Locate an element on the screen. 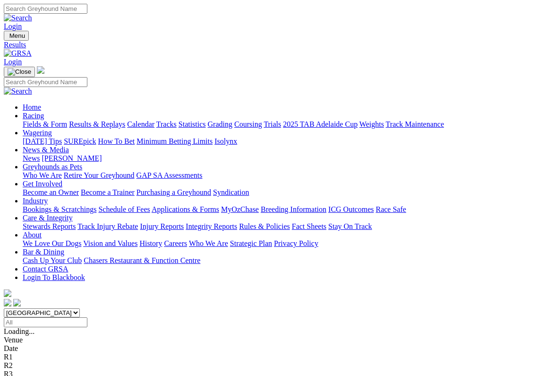 This screenshot has height=376, width=546. a: Tracks is located at coordinates (166, 124).